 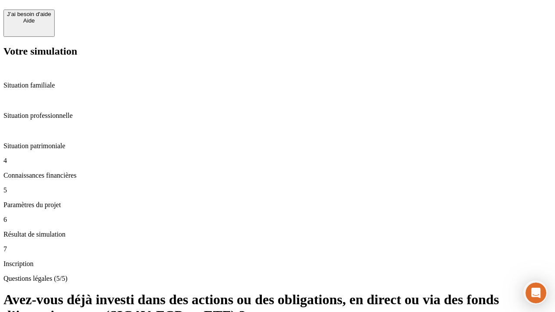 I want to click on p: 4, so click(x=278, y=161).